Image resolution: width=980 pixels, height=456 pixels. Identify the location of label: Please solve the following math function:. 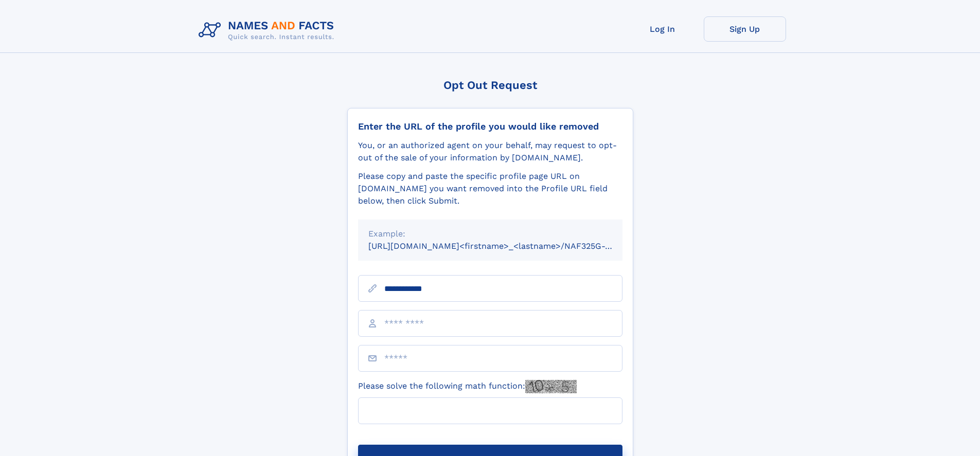
(467, 387).